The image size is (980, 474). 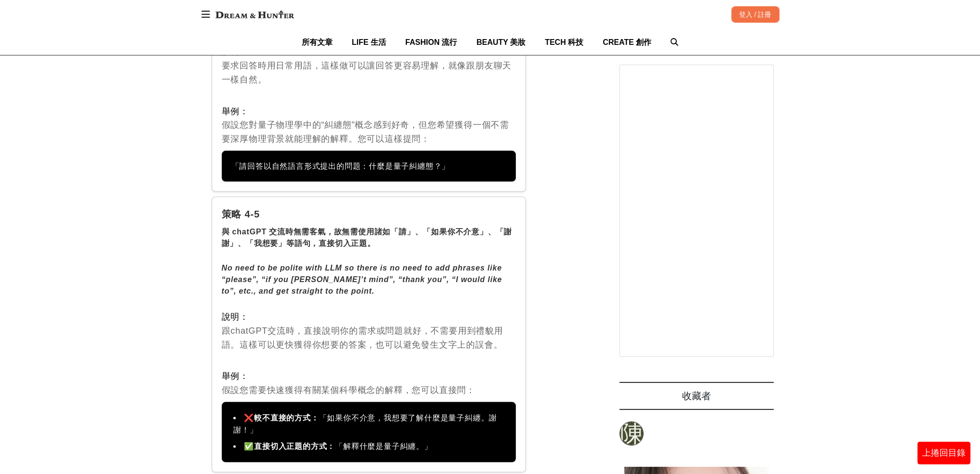 What do you see at coordinates (369, 42) in the screenshot?
I see `span: LIFE 生活` at bounding box center [369, 42].